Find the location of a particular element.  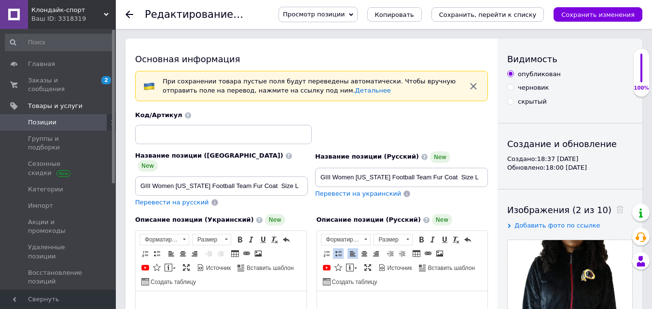

span: Просмотр позиции is located at coordinates (314, 14).